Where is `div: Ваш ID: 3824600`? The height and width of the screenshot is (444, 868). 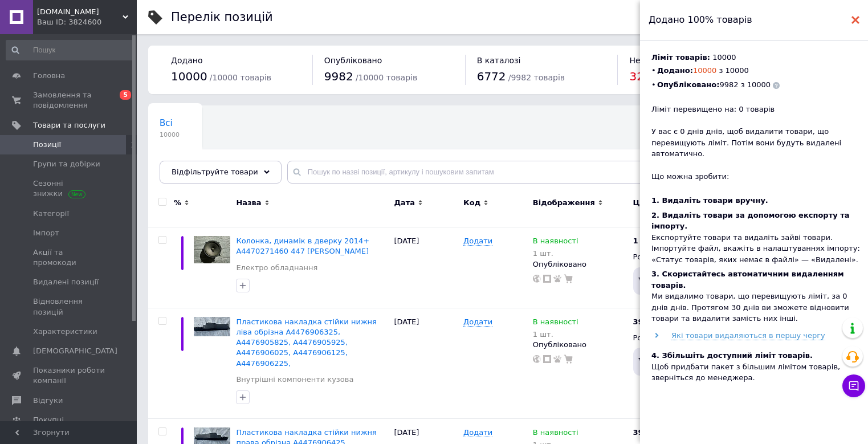 div: Ваш ID: 3824600 is located at coordinates (86, 22).